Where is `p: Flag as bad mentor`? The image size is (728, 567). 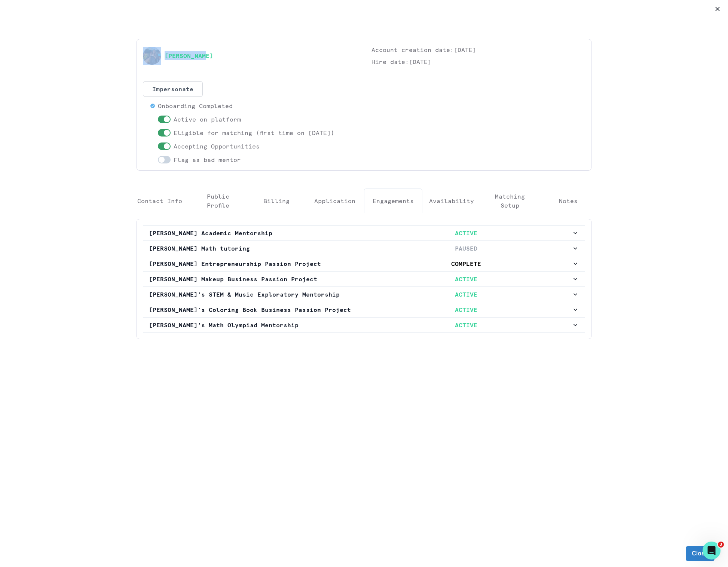
p: Flag as bad mentor is located at coordinates (208, 160).